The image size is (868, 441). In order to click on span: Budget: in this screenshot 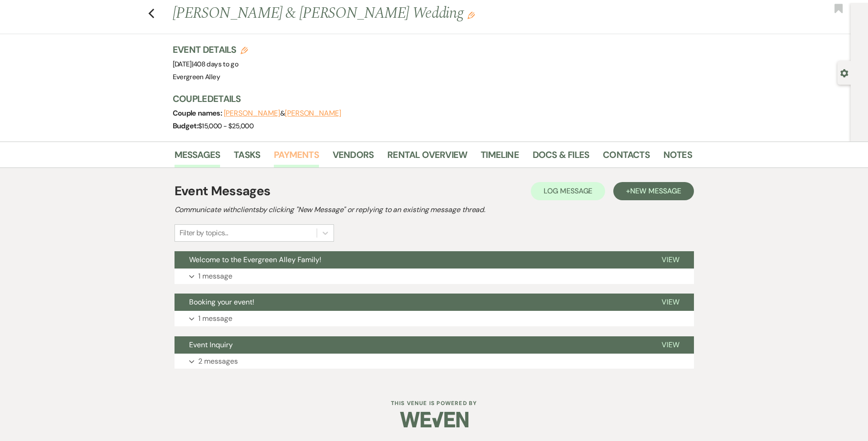, I will do `click(185, 126)`.